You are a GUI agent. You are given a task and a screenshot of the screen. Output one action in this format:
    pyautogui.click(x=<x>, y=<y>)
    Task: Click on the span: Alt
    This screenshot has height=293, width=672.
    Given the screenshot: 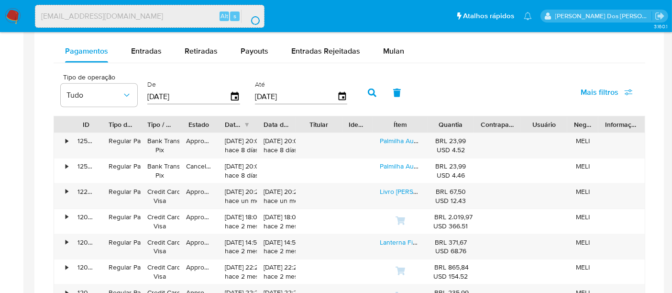 What is the action you would take?
    pyautogui.click(x=224, y=16)
    